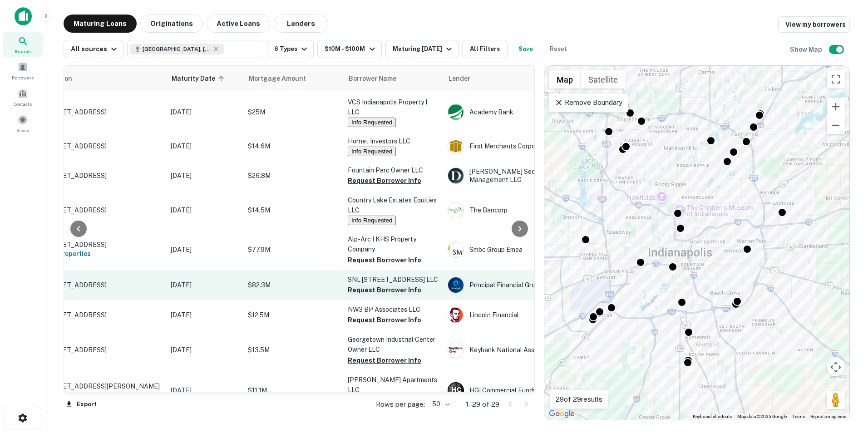 The image size is (868, 433). What do you see at coordinates (526, 49) in the screenshot?
I see `button: Save your search to get updates of matches that match your search criteria.` at bounding box center [526, 49].